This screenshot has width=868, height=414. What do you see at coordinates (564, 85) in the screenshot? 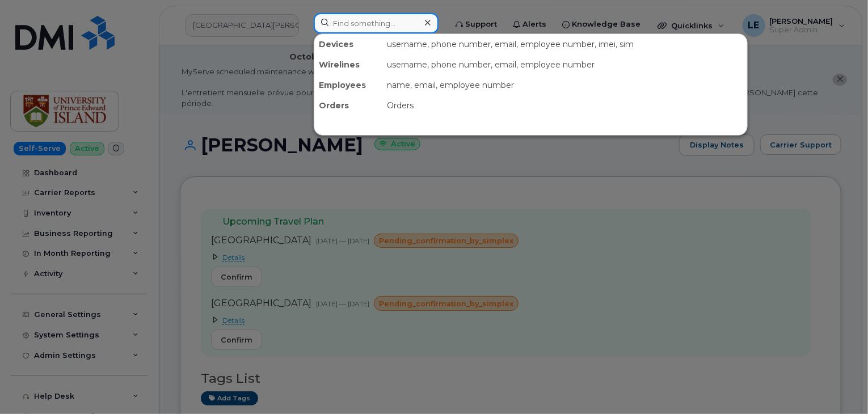
I see `div: name, email, employee number` at bounding box center [564, 85].